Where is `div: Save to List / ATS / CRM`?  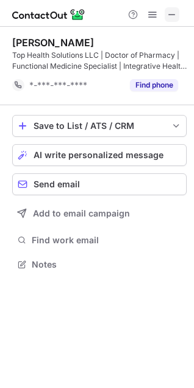 div: Save to List / ATS / CRM is located at coordinates (99, 126).